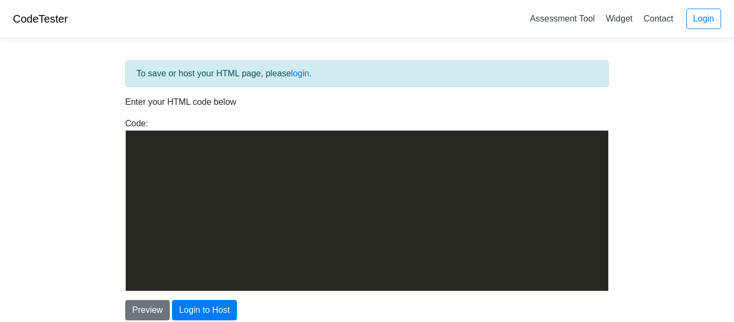  I want to click on div: To save or host your HTML page, please ., so click(367, 74).